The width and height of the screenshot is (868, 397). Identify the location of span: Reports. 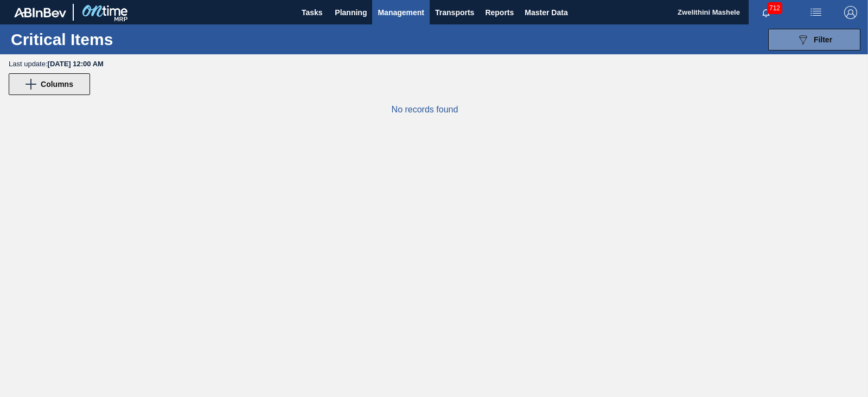
(499, 13).